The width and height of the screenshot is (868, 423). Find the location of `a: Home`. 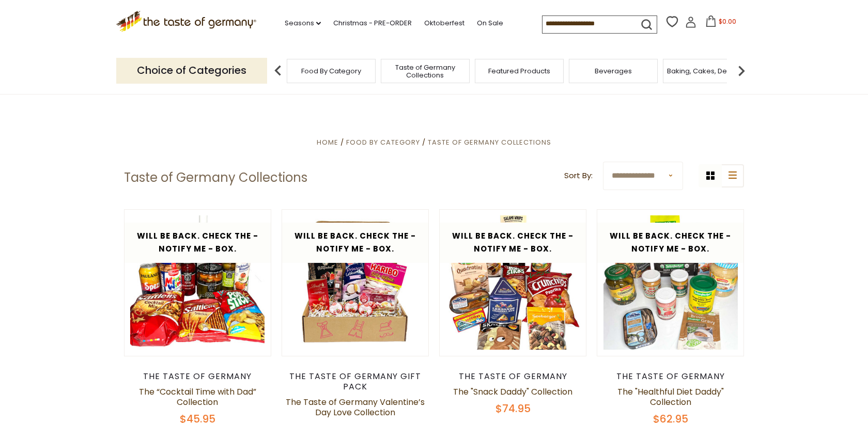

a: Home is located at coordinates (328, 142).